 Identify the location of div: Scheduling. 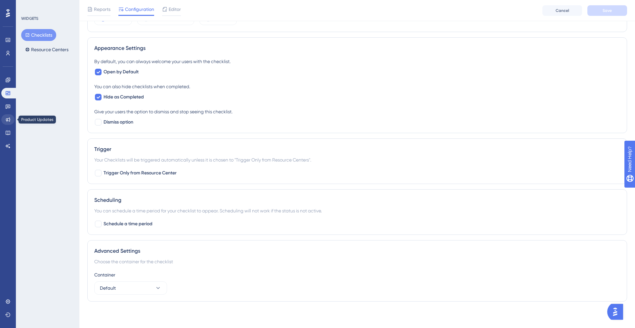
(357, 200).